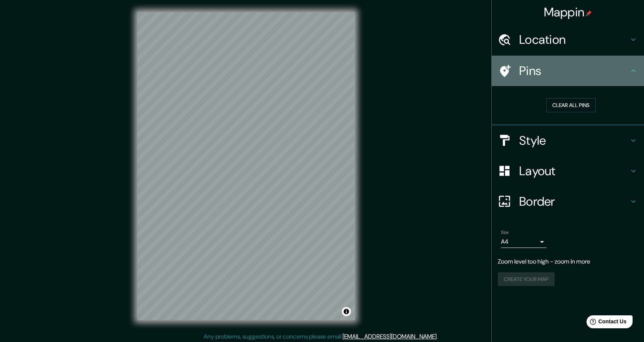 The height and width of the screenshot is (342, 644). I want to click on div: Pins, so click(568, 71).